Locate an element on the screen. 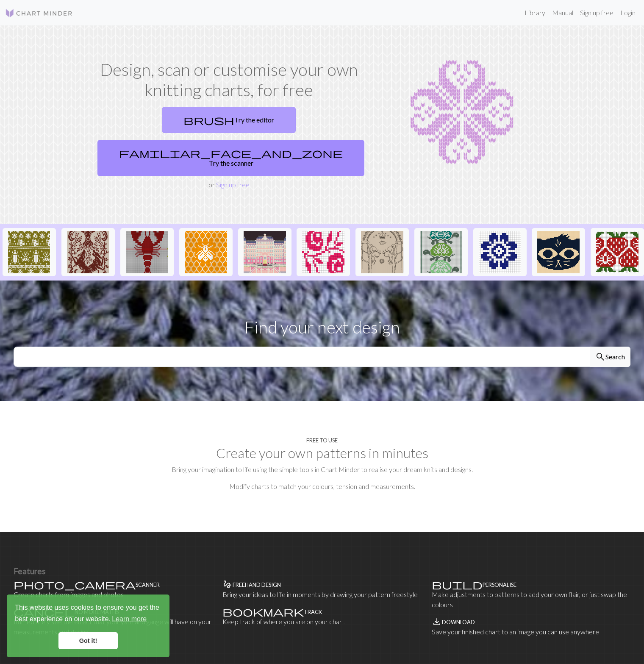  span: brush is located at coordinates (209, 120).